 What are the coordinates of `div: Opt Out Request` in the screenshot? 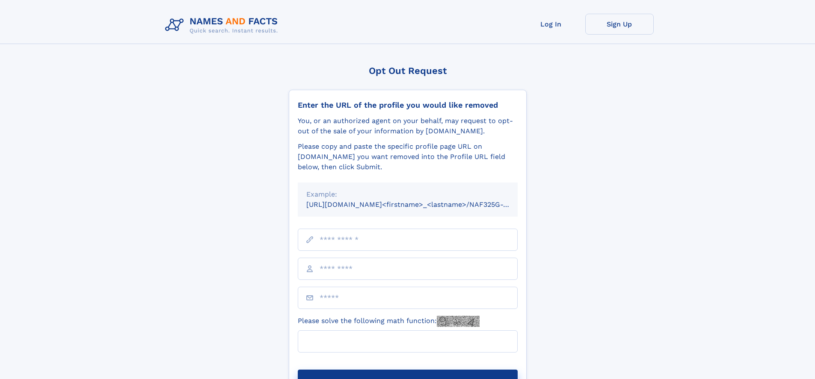 It's located at (408, 71).